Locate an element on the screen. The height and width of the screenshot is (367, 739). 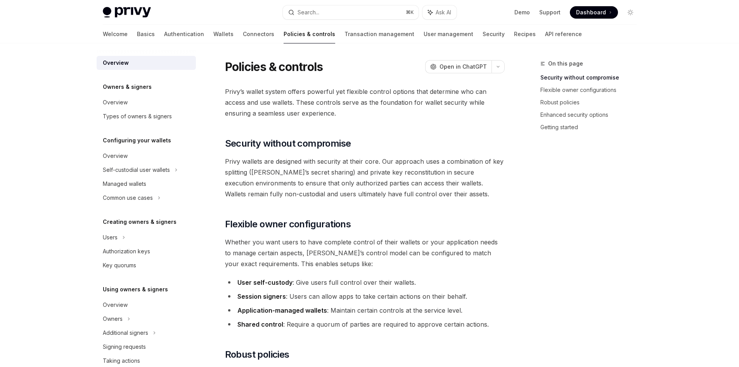
h5: Using owners & signers is located at coordinates (135, 289).